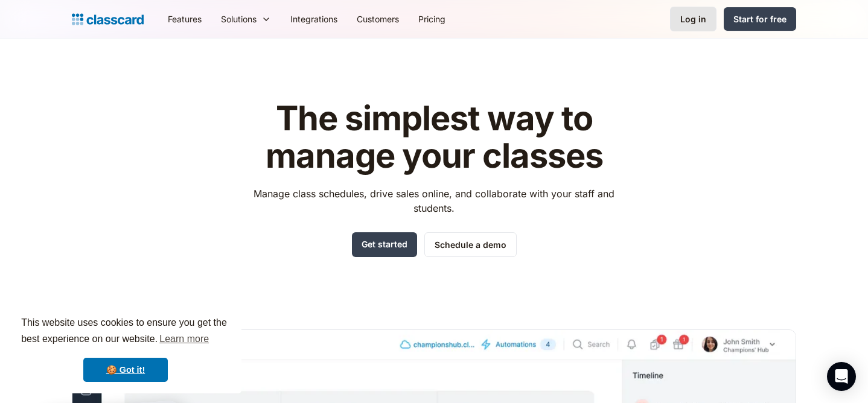 The height and width of the screenshot is (403, 868). Describe the element at coordinates (378, 19) in the screenshot. I see `a: Customers` at that location.